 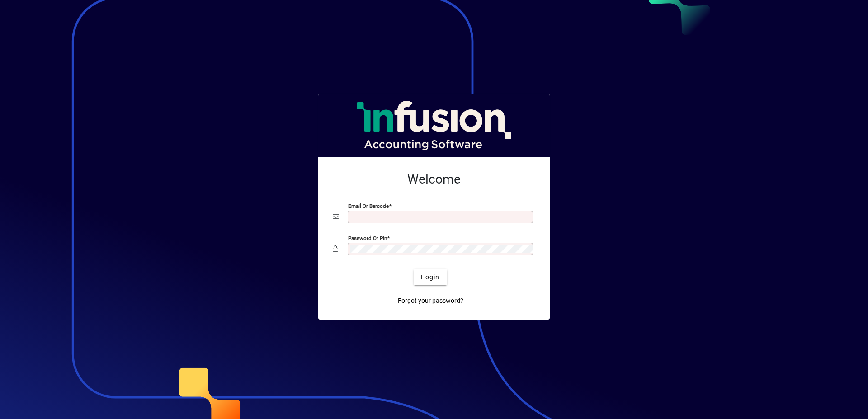 What do you see at coordinates (430, 301) in the screenshot?
I see `span: Forgot your password?` at bounding box center [430, 301].